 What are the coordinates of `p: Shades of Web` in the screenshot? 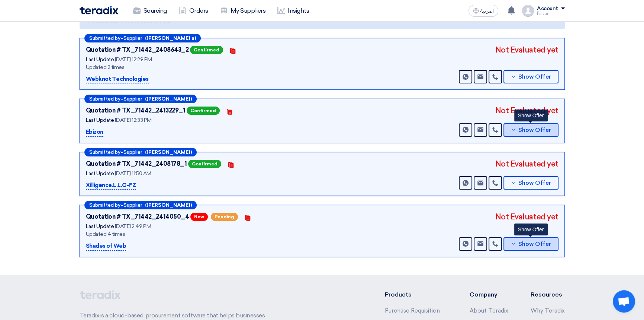 It's located at (106, 246).